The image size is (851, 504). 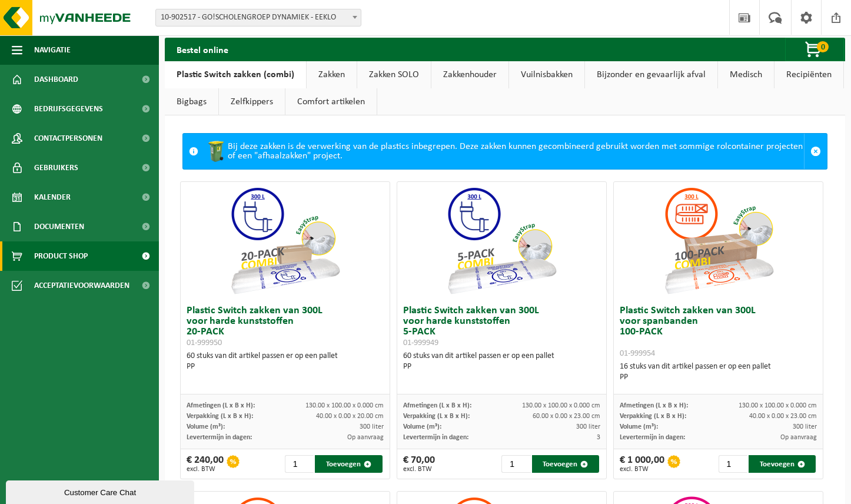 I want to click on img: WB-0240-HPE-GN-50.png, so click(x=216, y=151).